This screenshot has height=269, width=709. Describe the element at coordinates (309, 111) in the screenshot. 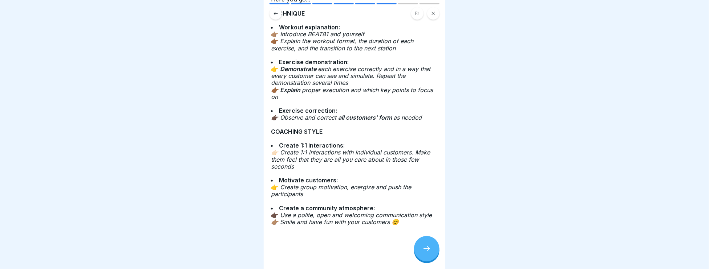

I see `strong: Exercise correction:` at that location.